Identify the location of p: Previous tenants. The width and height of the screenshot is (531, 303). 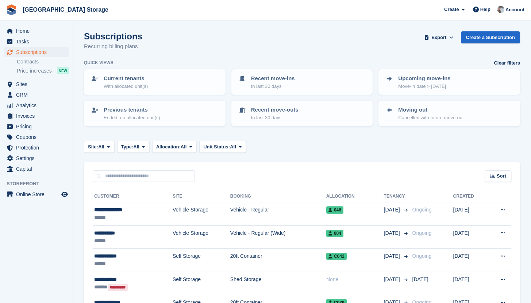
(132, 110).